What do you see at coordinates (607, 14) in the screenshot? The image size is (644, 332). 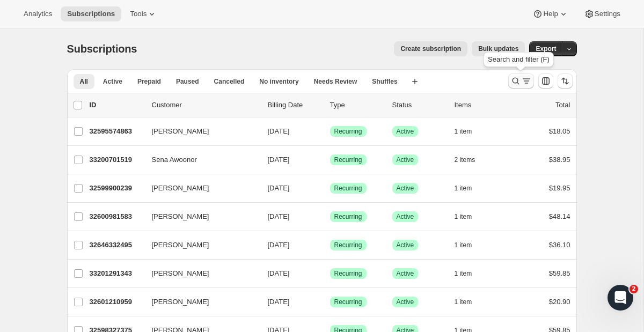 I see `span: Settings` at bounding box center [607, 14].